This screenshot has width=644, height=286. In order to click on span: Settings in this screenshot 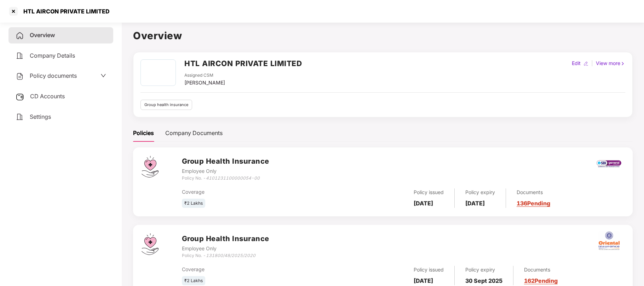, I will do `click(40, 117)`.